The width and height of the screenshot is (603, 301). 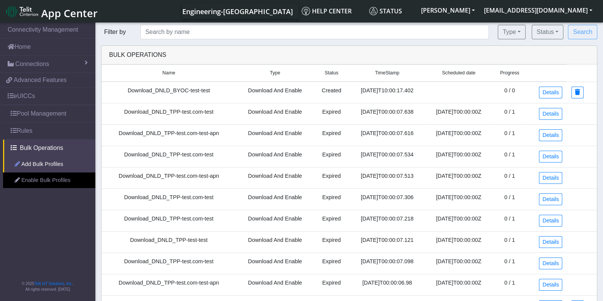 What do you see at coordinates (510, 92) in the screenshot?
I see `td: 0 / 0` at bounding box center [510, 92].